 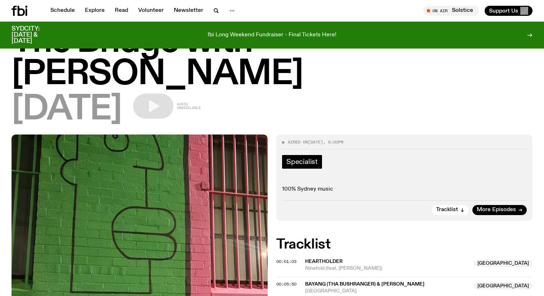 I want to click on a: More Episodes, so click(x=499, y=210).